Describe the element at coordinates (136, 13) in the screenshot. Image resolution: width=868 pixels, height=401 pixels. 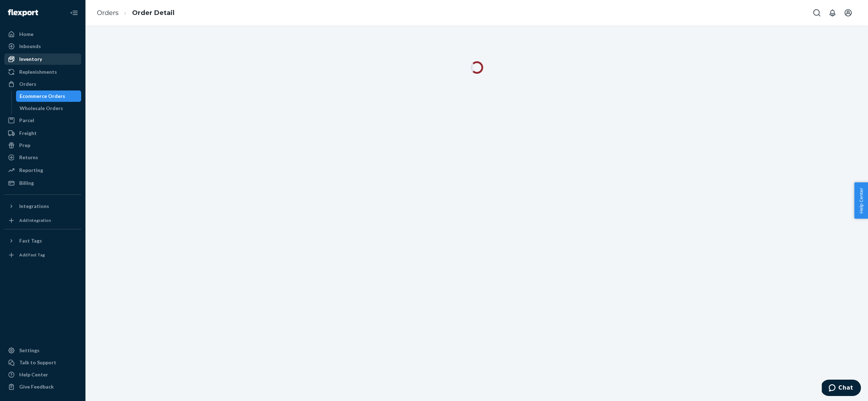
I see `ol: breadcrumbs` at that location.